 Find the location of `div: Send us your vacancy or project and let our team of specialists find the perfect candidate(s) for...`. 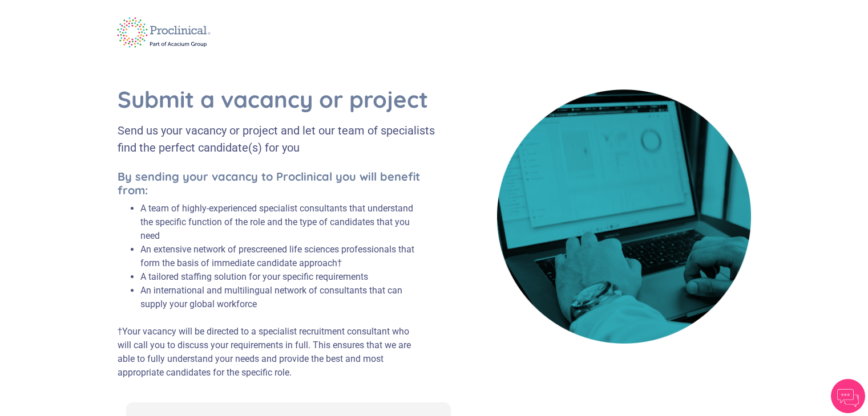

div: Send us your vacancy or project and let our team of specialists find the perfect candidate(s) for... is located at coordinates (285, 139).